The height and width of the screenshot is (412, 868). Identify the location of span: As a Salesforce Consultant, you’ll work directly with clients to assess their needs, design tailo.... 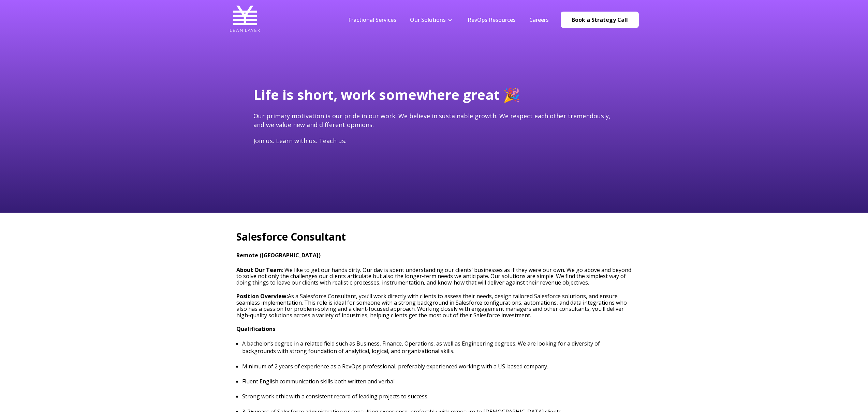
(431, 306).